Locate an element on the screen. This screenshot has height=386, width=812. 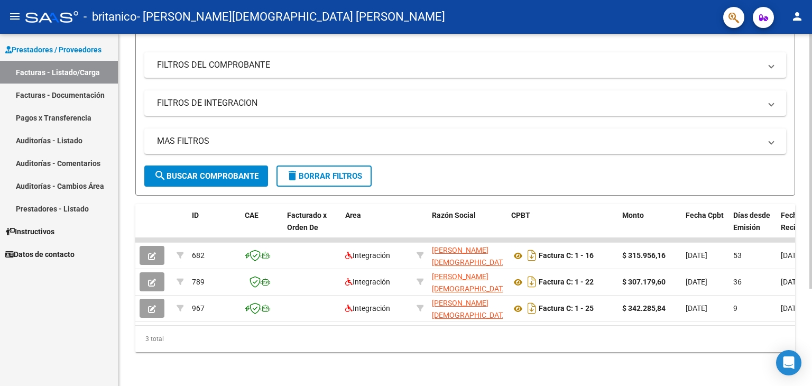
strong: Factura C: 1 - 16 is located at coordinates (566, 256).